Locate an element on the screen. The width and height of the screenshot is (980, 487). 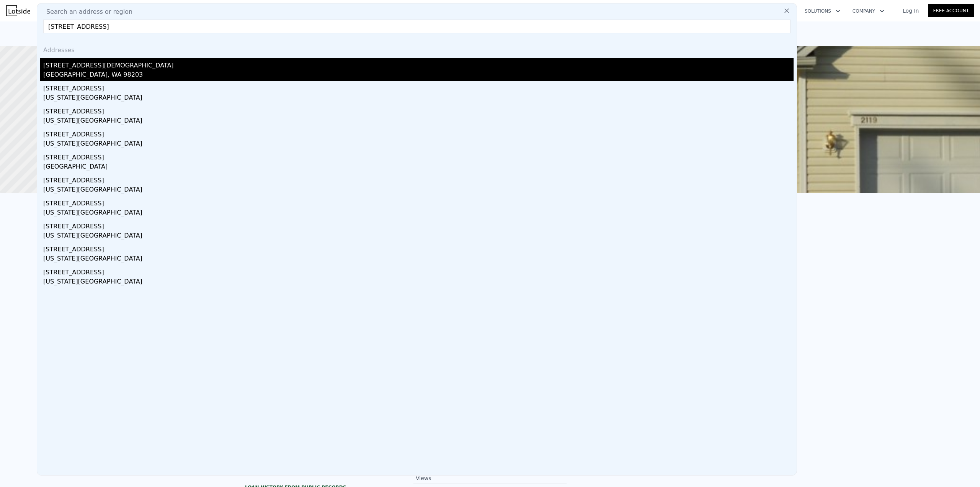
a: Log In is located at coordinates (911, 11).